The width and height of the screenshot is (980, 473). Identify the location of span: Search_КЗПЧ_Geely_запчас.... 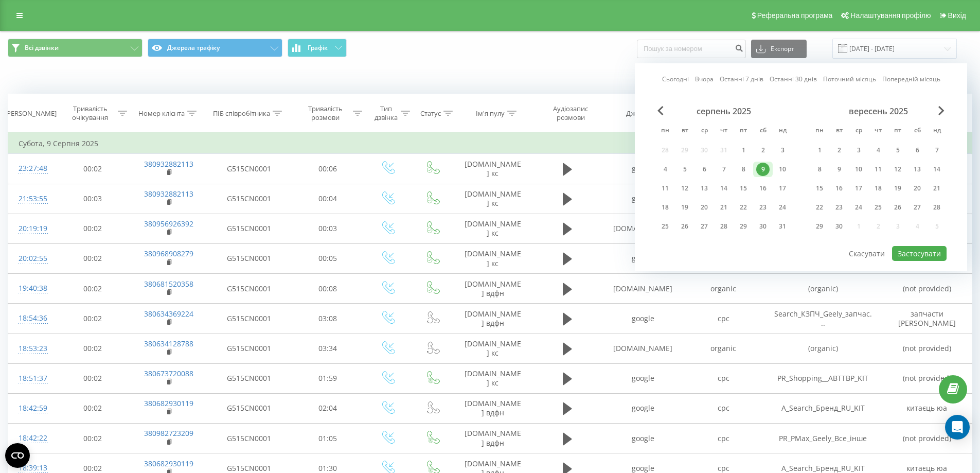
(823, 318).